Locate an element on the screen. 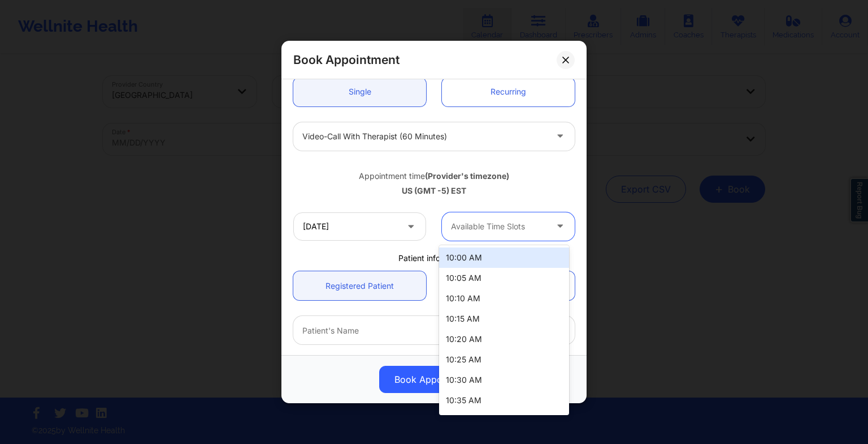  div: US (GMT -5) EST is located at coordinates (434, 191).